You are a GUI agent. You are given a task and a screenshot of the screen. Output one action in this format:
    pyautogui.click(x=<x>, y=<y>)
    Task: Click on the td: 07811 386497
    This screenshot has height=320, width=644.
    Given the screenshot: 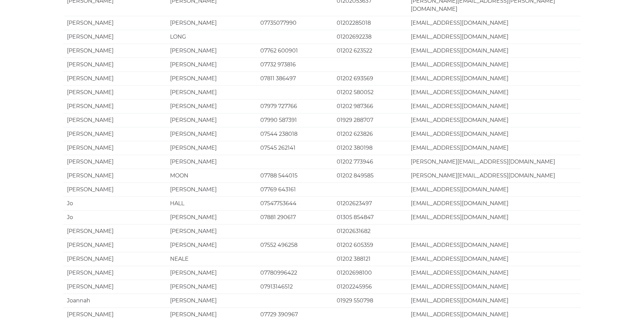 What is the action you would take?
    pyautogui.click(x=295, y=78)
    